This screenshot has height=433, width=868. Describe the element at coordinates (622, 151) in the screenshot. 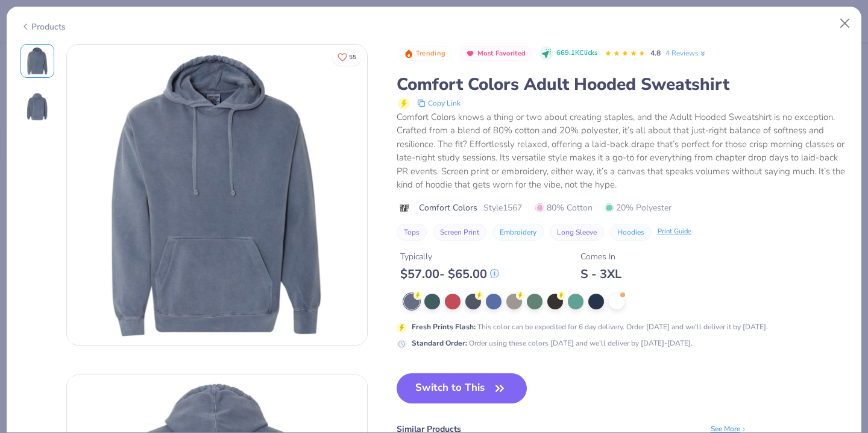

I see `div: Comfort Colors knows a thing or two about creating staples, and the Adult Hooded Sweatshirt is no...` at that location.